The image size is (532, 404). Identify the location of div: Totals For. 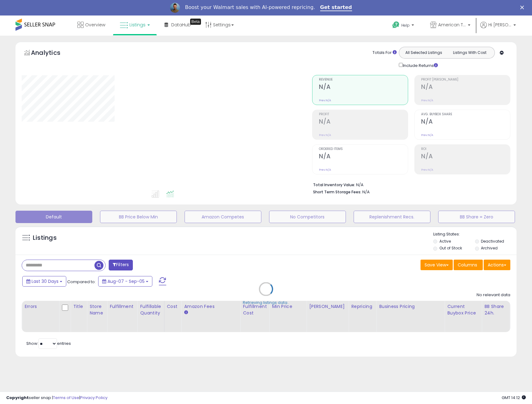
(384, 53).